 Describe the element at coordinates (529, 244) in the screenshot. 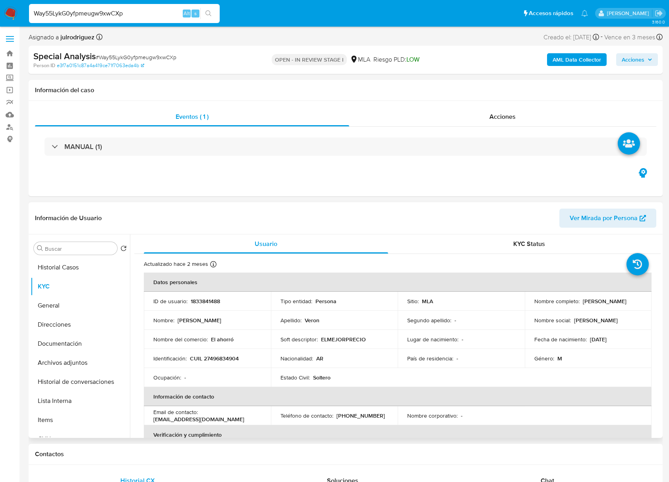

I see `span: KYC Status` at that location.